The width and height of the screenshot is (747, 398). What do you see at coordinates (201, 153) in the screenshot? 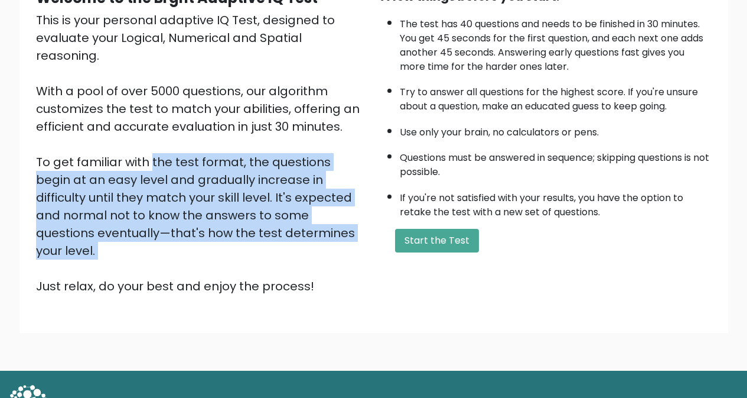
I see `div: This is your personal adaptive IQ Test, designed to evaluate your Logical, Numerical and Spatial ...` at bounding box center [201, 153].